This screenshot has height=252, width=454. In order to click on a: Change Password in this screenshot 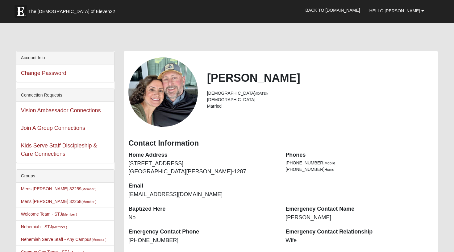, I will do `click(44, 73)`.